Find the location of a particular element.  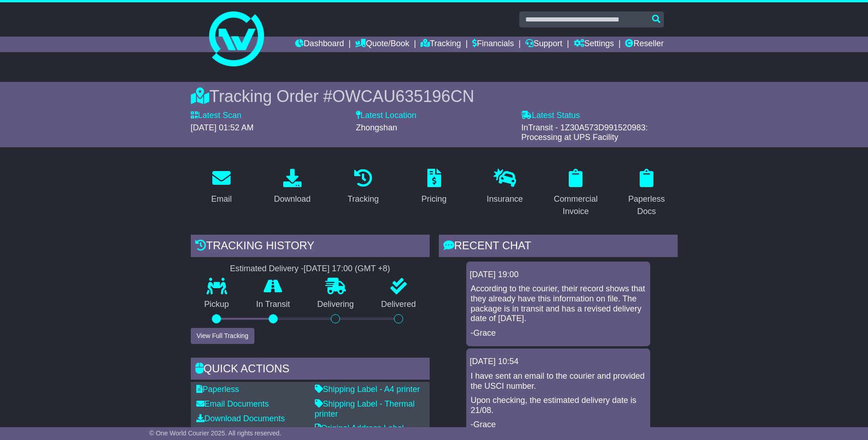

p: Delivered is located at coordinates (399, 304).